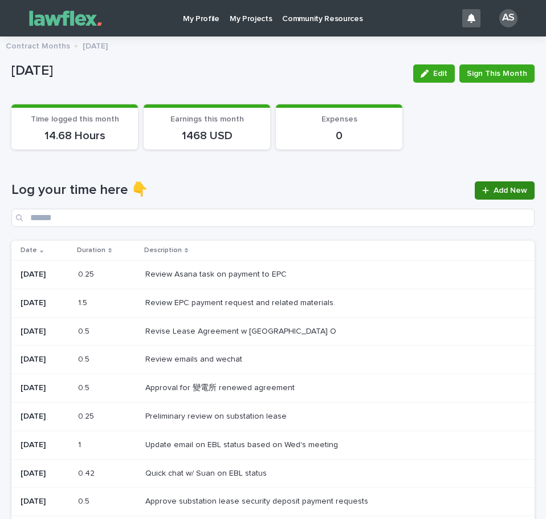  Describe the element at coordinates (258, 500) in the screenshot. I see `p: Approve substation lease security deposit payment requests` at that location.